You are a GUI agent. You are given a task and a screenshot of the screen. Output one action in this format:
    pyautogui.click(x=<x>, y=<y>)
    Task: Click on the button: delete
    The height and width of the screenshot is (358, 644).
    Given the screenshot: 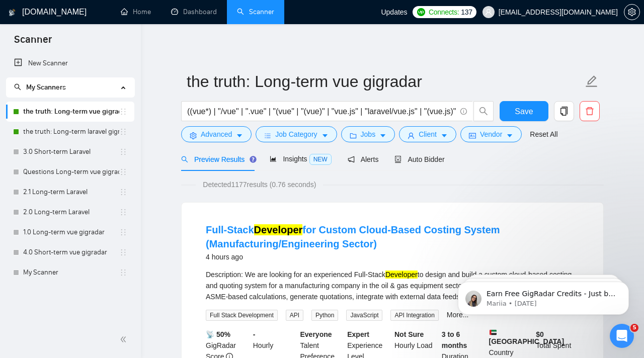 What is the action you would take?
    pyautogui.click(x=589, y=111)
    